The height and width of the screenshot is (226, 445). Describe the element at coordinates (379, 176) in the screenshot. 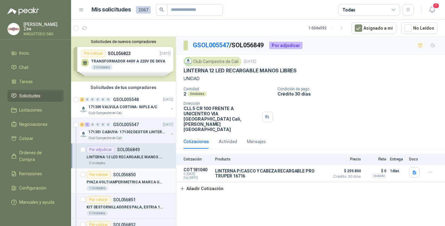

I see `div: Incluido` at that location.